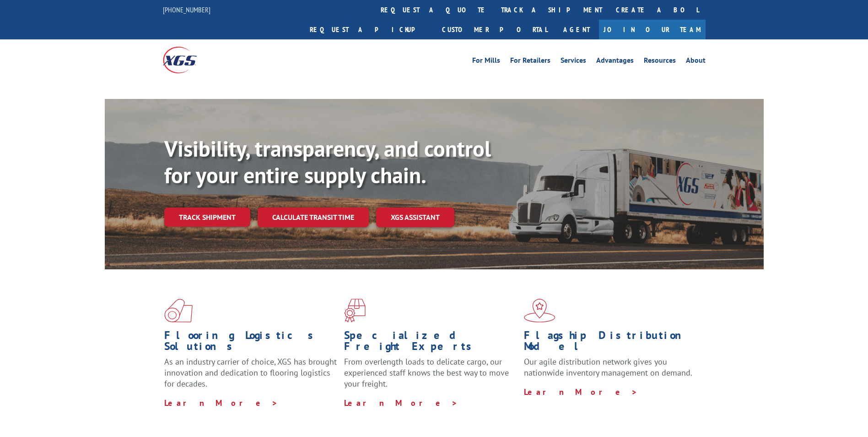  What do you see at coordinates (369, 29) in the screenshot?
I see `a: Request a pickup` at bounding box center [369, 29].